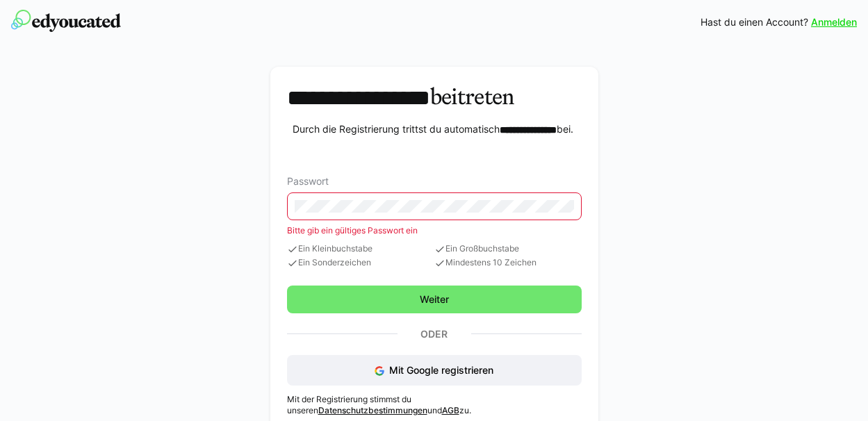 Image resolution: width=868 pixels, height=421 pixels. I want to click on img: edyoucated, so click(66, 21).